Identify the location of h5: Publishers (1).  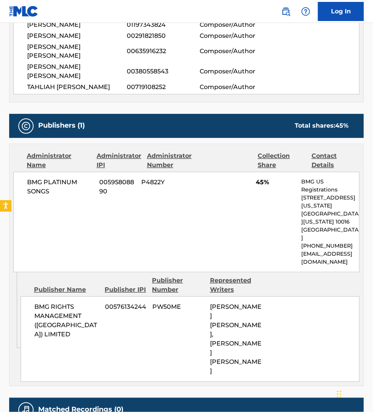
(61, 126).